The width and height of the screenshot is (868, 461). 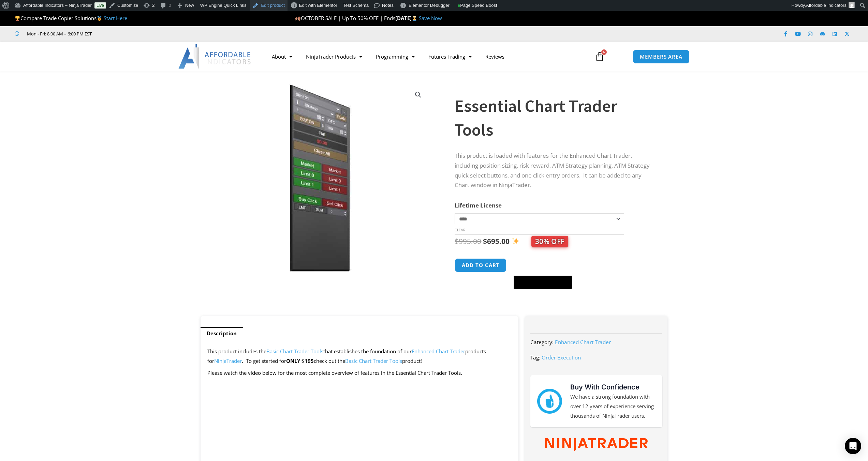 I want to click on h3: Buy With Confidence, so click(x=613, y=388).